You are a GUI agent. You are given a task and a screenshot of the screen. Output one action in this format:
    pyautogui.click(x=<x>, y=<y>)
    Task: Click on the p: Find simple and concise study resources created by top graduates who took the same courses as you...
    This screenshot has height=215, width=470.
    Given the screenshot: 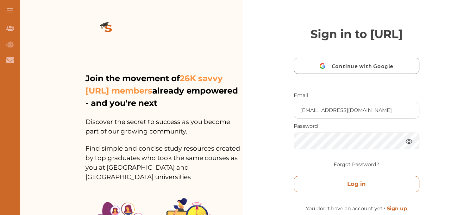 What is the action you would take?
    pyautogui.click(x=164, y=159)
    